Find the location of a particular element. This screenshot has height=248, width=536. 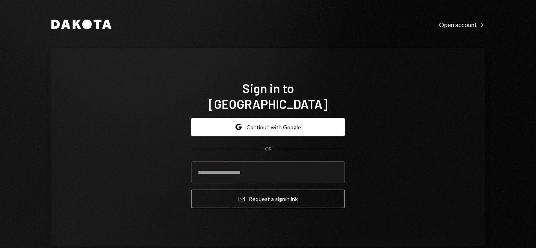

a: Open account is located at coordinates (462, 24).